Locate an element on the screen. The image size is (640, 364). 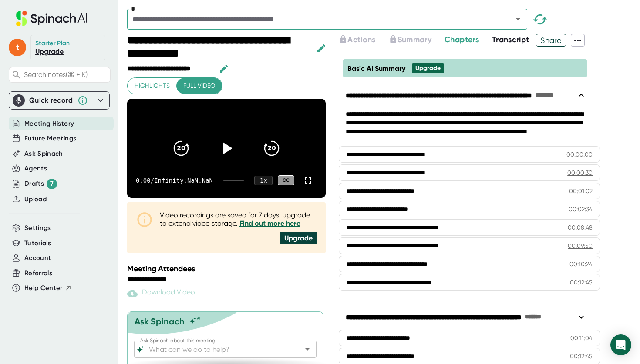
div: CC is located at coordinates (286, 180).